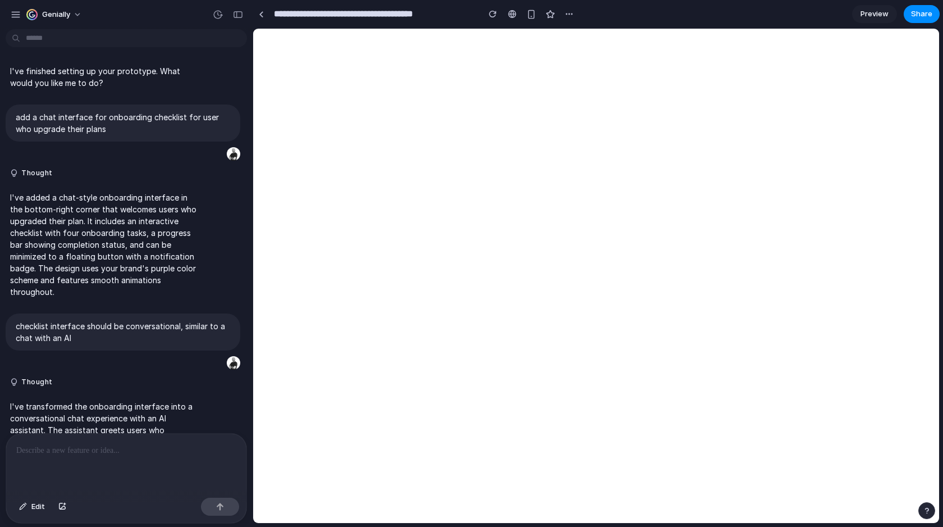  Describe the element at coordinates (104, 244) in the screenshot. I see `p: I've added a chat-style onboarding interface in the bottom-right corner that welcomes users who u...` at that location.